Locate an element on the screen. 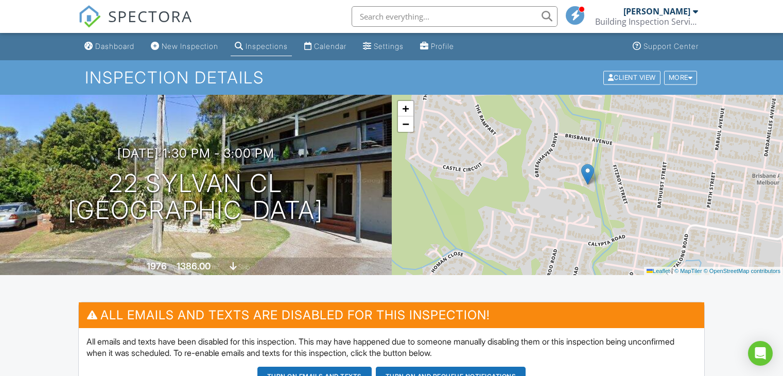 This screenshot has height=376, width=783. div: 1386.00 is located at coordinates (194, 266).